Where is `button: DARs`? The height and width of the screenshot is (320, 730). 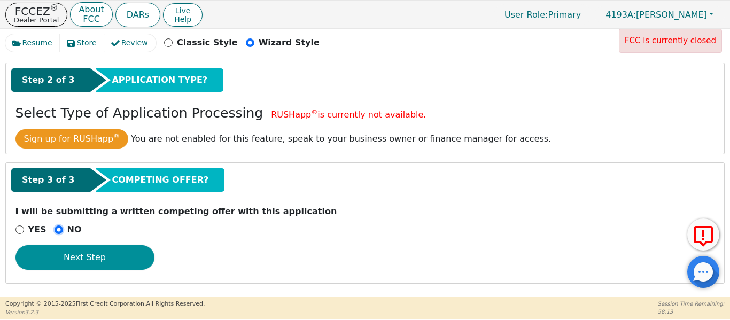 button: DARs is located at coordinates (138, 15).